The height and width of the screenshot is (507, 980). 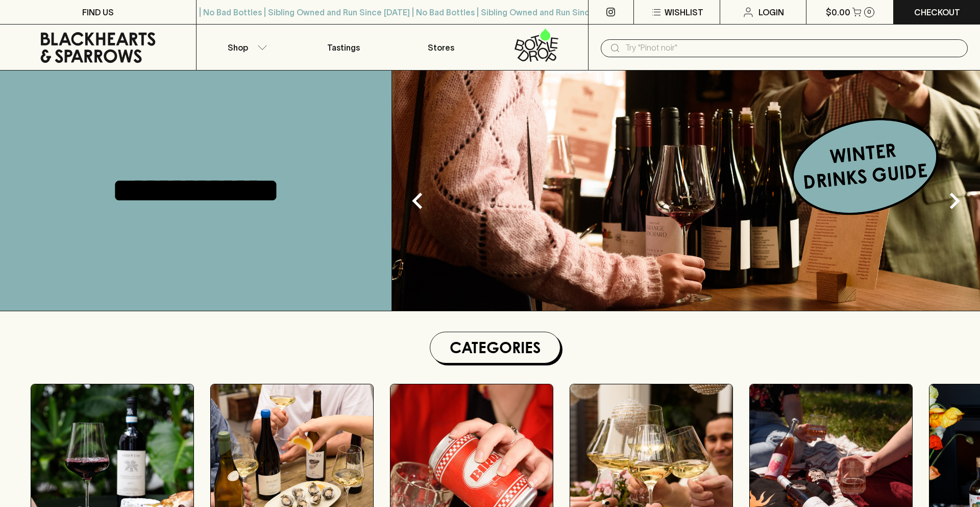 I want to click on a: Tastings, so click(x=344, y=47).